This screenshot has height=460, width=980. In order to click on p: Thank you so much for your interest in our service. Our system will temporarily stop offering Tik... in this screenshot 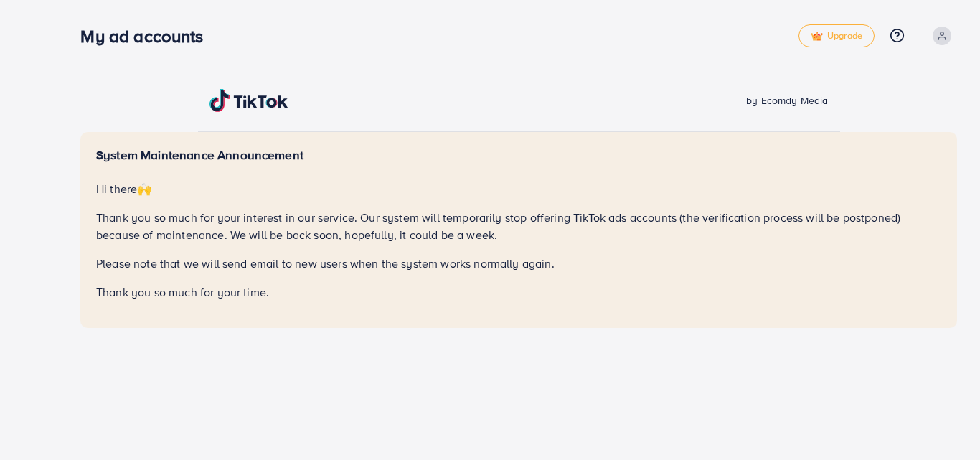, I will do `click(519, 226)`.